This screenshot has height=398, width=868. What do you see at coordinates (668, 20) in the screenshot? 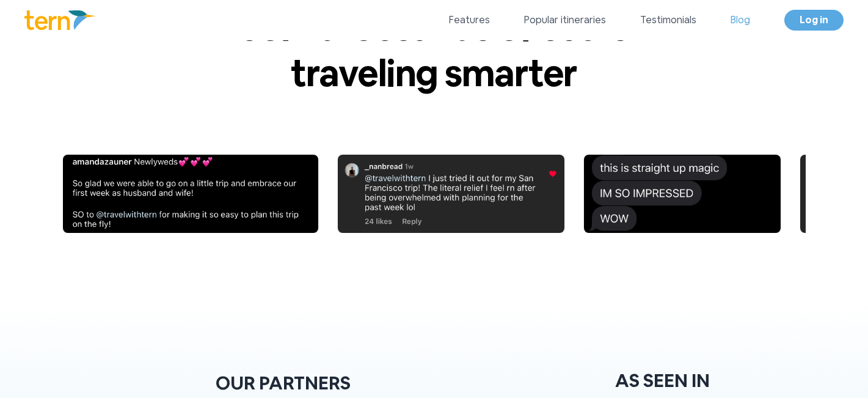
I see `a: Testimonials` at bounding box center [668, 20].